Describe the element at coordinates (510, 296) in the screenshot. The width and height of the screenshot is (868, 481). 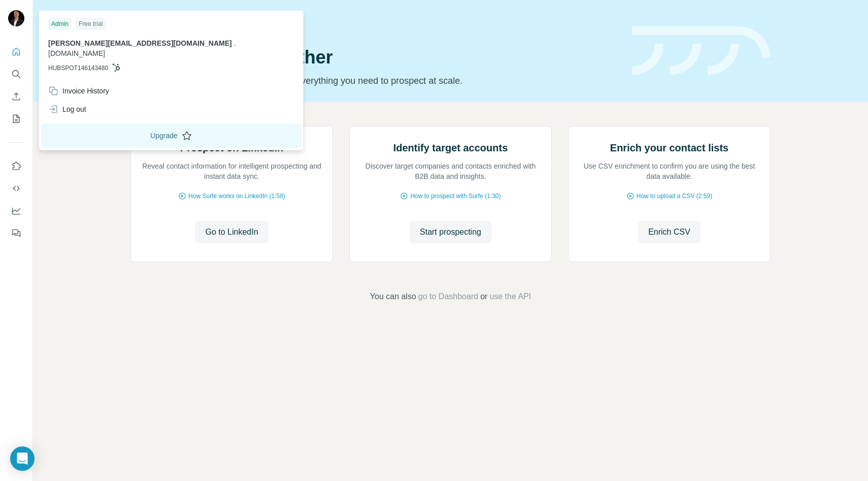
I see `button: use the API` at that location.